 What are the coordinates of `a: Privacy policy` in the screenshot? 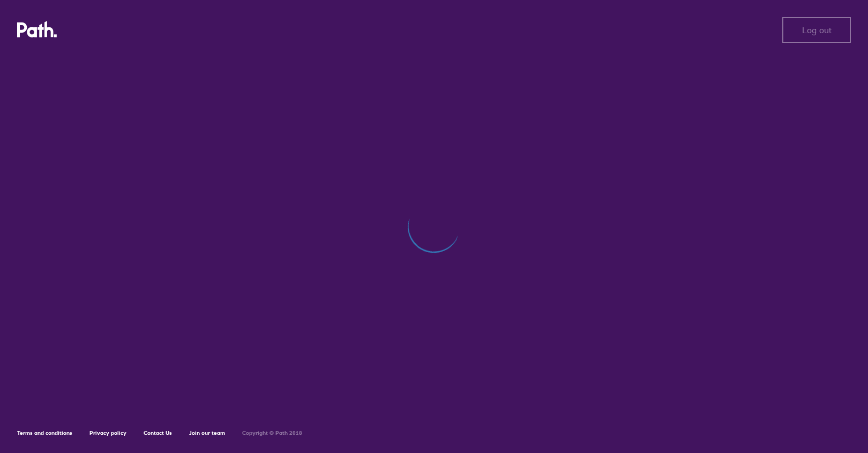 It's located at (108, 433).